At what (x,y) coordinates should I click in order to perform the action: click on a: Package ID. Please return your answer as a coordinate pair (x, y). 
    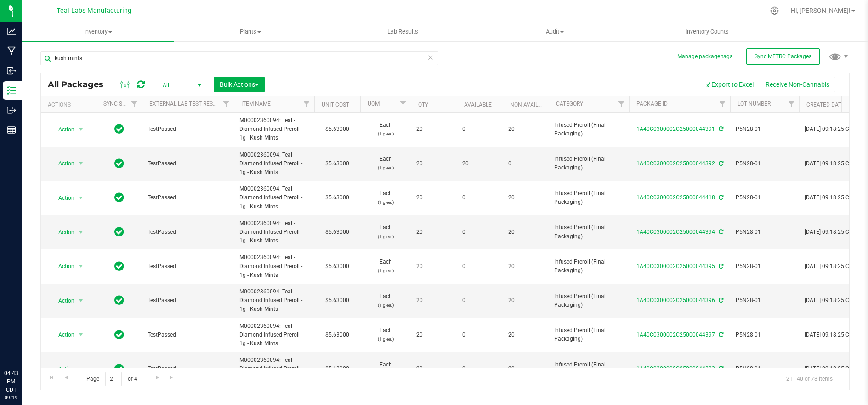
    Looking at the image, I should click on (652, 104).